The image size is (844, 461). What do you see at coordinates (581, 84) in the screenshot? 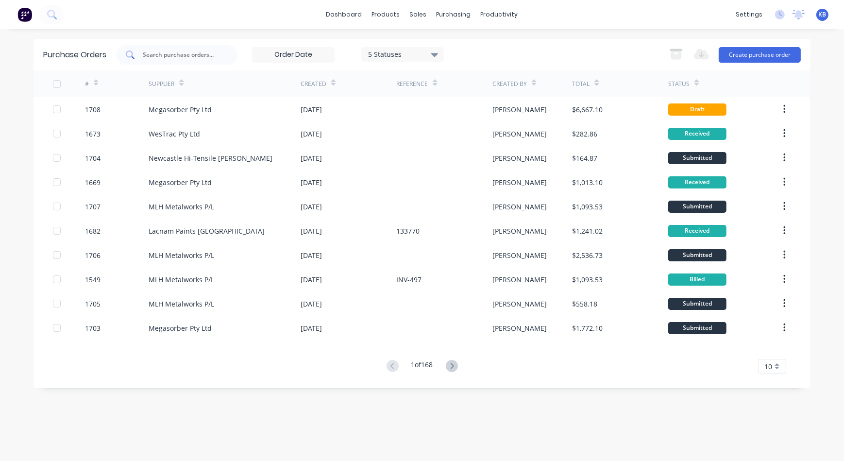
I see `div: Total` at bounding box center [581, 84].